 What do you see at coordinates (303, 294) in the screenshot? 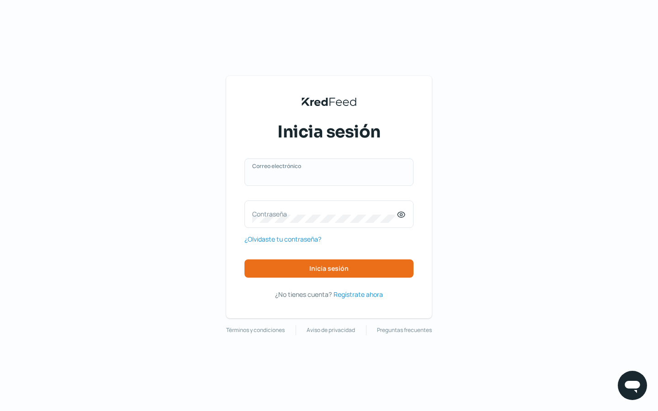
I see `span: ¿No tienes cuenta?` at bounding box center [303, 294].